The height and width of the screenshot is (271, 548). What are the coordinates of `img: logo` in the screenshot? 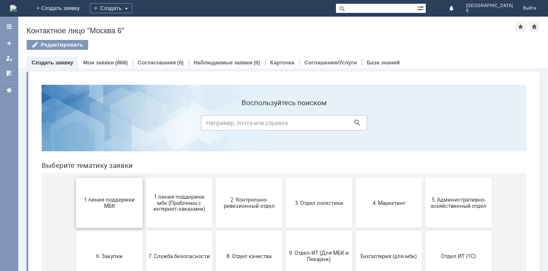 It's located at (13, 8).